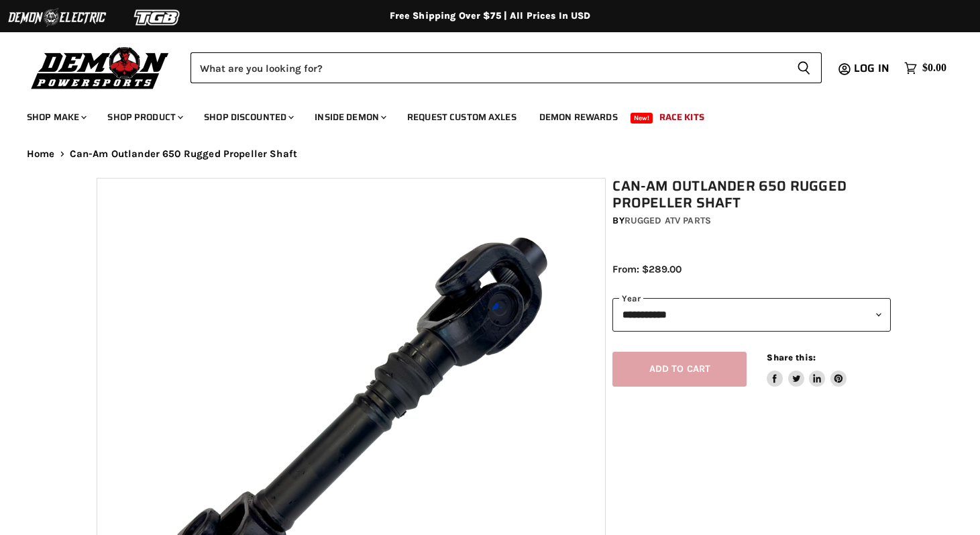 This screenshot has height=535, width=980. I want to click on img: TGB Logo 2, so click(157, 17).